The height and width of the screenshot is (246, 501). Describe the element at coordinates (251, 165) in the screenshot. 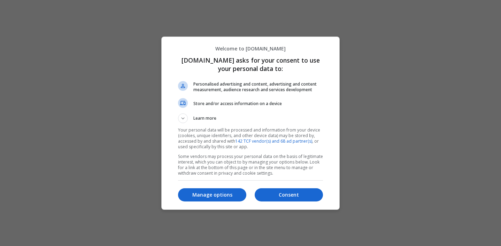

I see `p: Some vendors may process your personal data on the basis of legitimate interest, which you can ob...` at that location.